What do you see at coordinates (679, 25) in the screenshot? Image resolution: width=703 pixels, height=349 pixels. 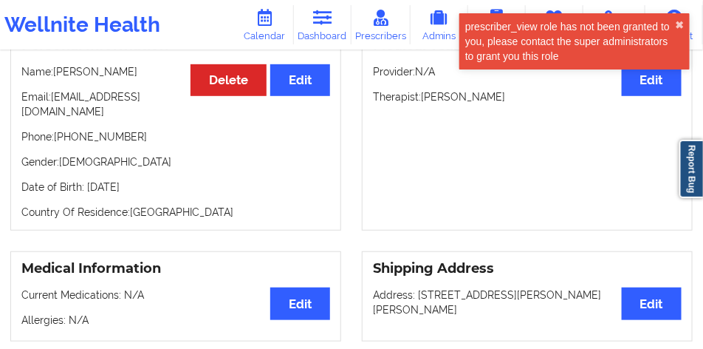 I see `button: close` at bounding box center [679, 25].